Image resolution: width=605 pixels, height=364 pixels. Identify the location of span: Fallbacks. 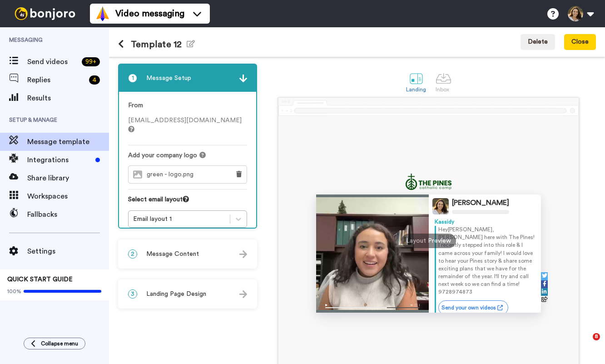
(68, 215).